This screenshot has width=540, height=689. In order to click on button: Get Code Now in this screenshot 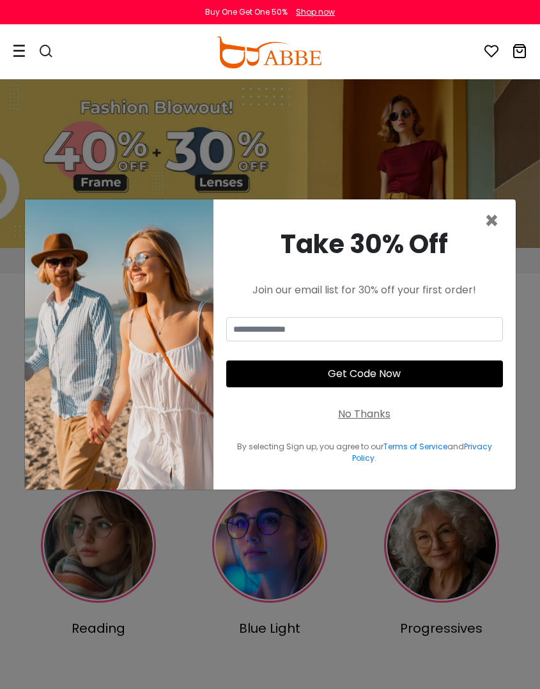, I will do `click(364, 374)`.